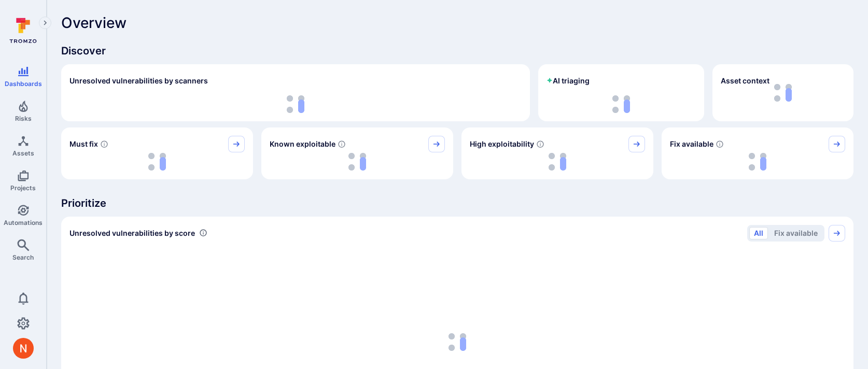 Image resolution: width=868 pixels, height=369 pixels. Describe the element at coordinates (568, 81) in the screenshot. I see `h2: AI triaging` at that location.